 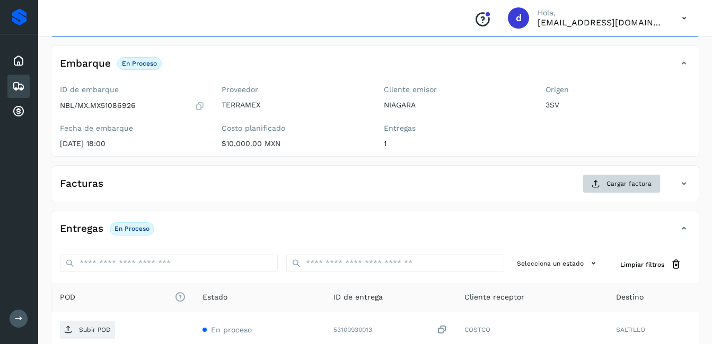 What do you see at coordinates (375, 233) in the screenshot?
I see `div: EntregasEn proceso` at bounding box center [375, 233].